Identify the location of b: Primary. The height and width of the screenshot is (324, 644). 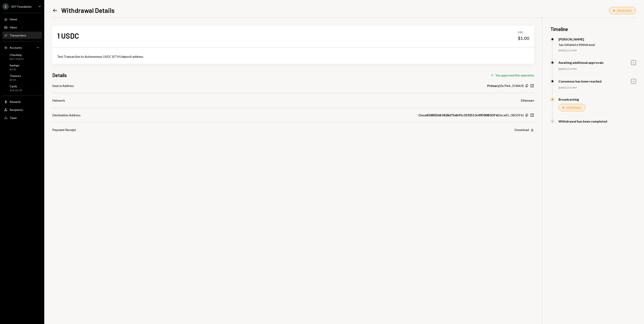
(493, 86).